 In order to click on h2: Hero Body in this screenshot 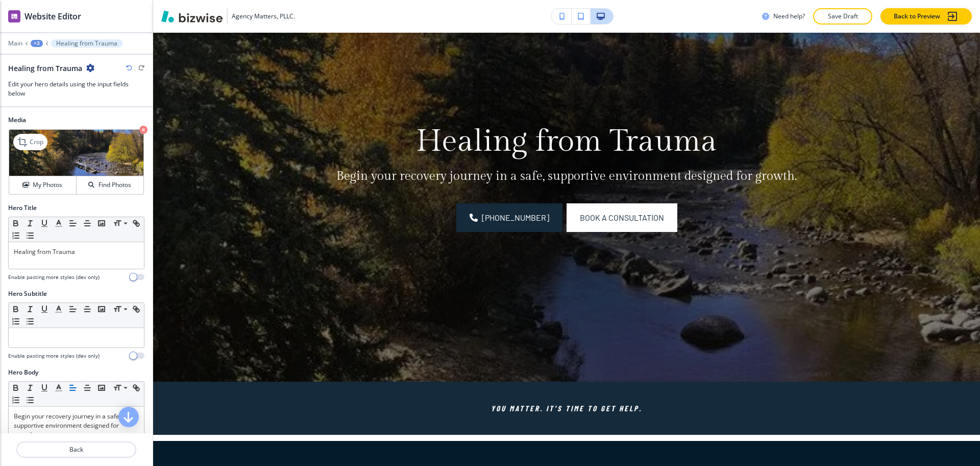, I will do `click(23, 372)`.